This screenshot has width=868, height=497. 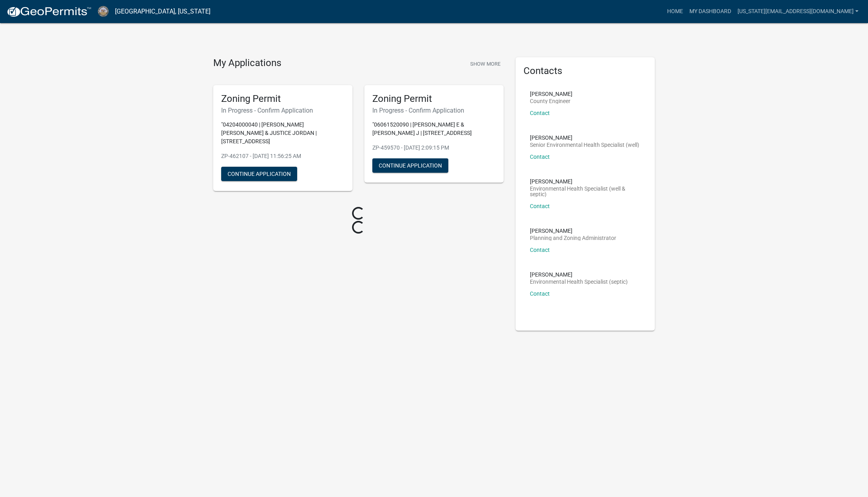 I want to click on p: Environmental Health Specialist (well & septic), so click(x=585, y=192).